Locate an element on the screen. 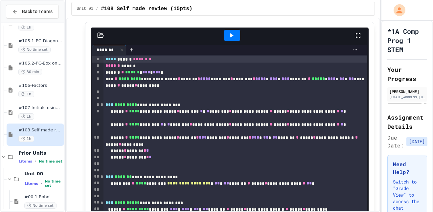 The image size is (433, 212). span: Unit 01 is located at coordinates (85, 9).